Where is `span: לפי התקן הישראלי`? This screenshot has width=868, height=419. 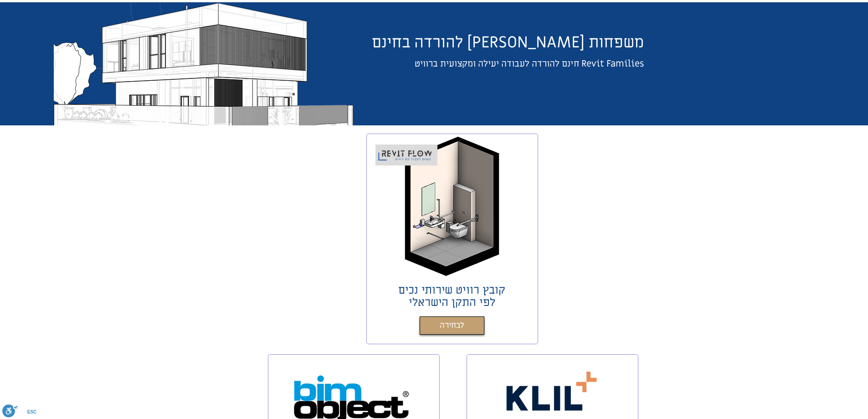
span: לפי התקן הישראלי is located at coordinates (452, 303).